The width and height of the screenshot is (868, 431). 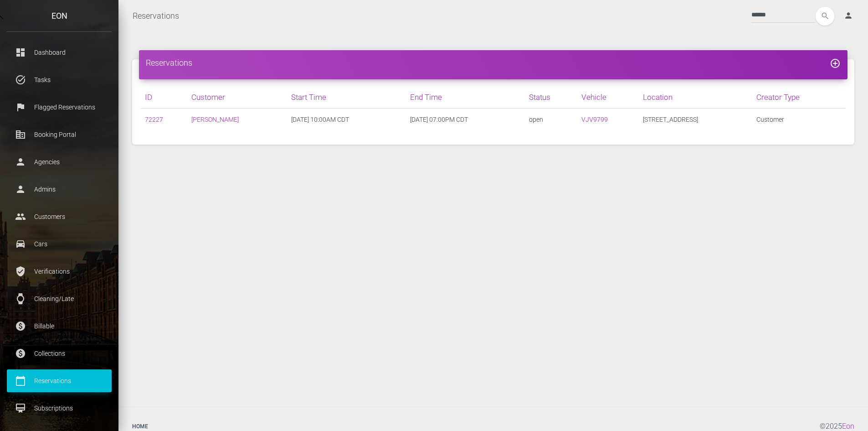 What do you see at coordinates (849, 16) in the screenshot?
I see `i: person` at bounding box center [849, 16].